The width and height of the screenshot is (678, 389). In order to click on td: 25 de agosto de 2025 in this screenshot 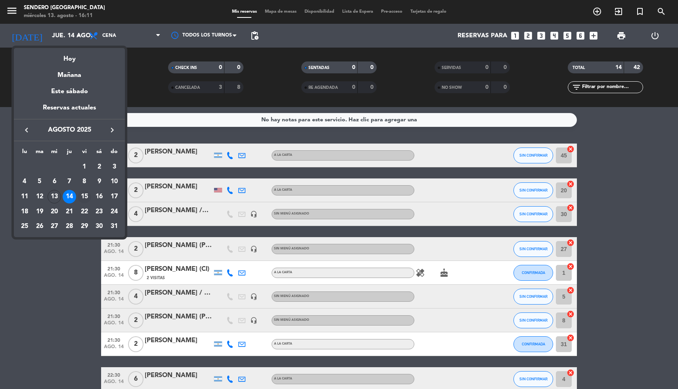, I will do `click(25, 227)`.